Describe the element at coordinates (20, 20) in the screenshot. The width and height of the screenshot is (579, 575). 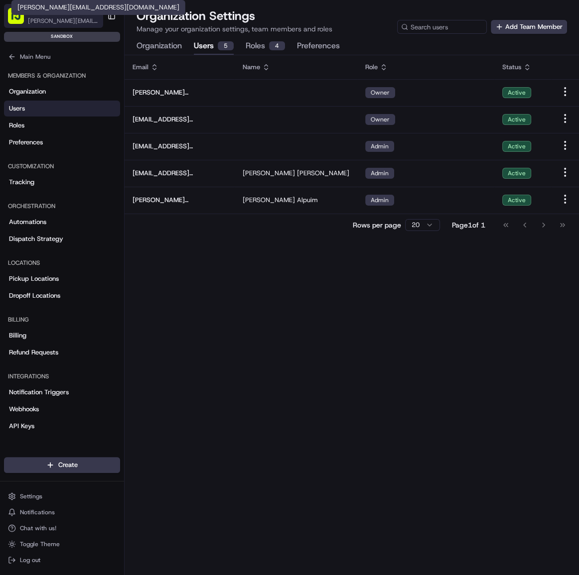
I see `img: Nash` at that location.